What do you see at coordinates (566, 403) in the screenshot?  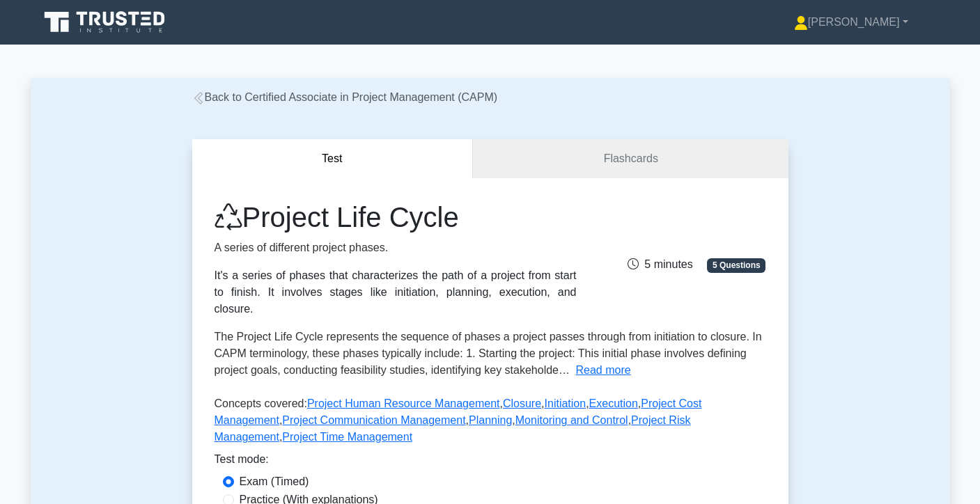 I see `a: Initiation` at bounding box center [566, 403].